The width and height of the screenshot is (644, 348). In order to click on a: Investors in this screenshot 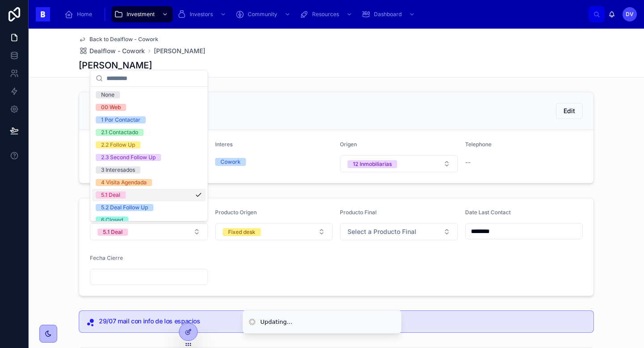, I will do `click(202, 14)`.